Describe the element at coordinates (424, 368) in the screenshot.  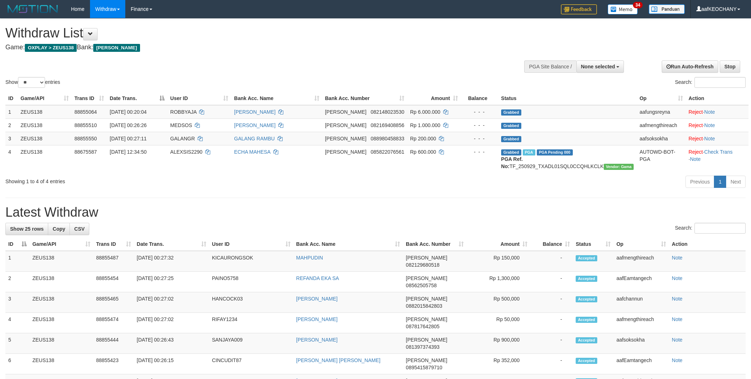
I see `span: Copy 0895415879710 to clipboard` at that location.